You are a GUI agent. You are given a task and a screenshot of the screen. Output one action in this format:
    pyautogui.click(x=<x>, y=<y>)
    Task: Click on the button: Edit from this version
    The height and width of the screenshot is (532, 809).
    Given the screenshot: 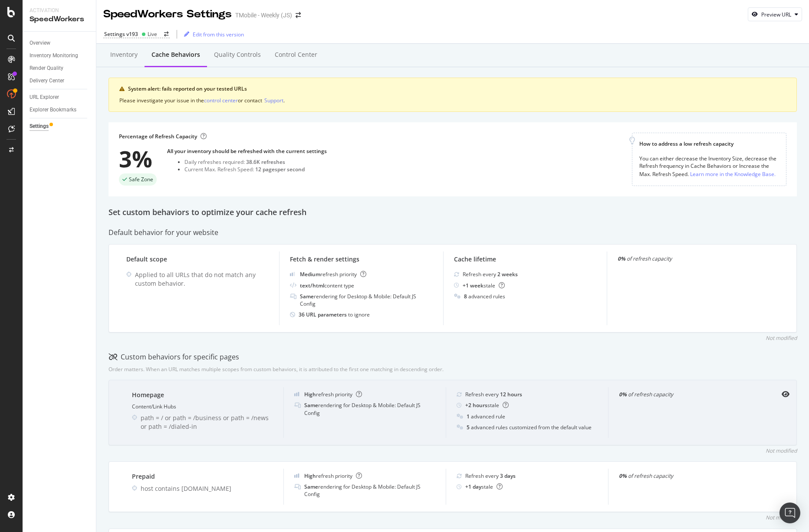 What is the action you would take?
    pyautogui.click(x=212, y=34)
    